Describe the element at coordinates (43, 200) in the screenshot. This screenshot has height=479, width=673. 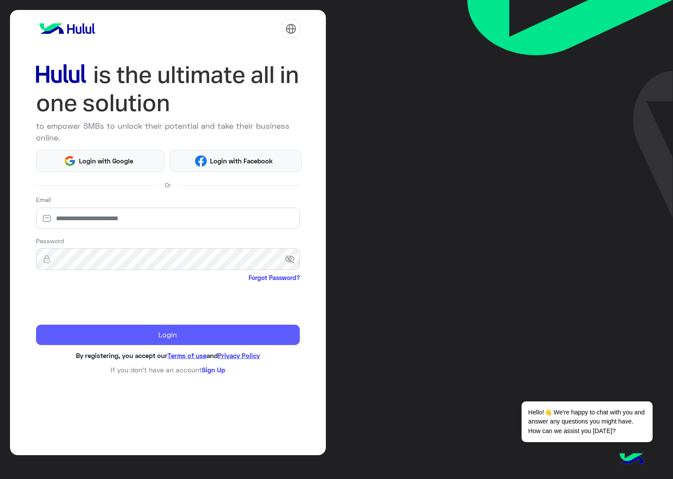
I see `label: Email` at that location.